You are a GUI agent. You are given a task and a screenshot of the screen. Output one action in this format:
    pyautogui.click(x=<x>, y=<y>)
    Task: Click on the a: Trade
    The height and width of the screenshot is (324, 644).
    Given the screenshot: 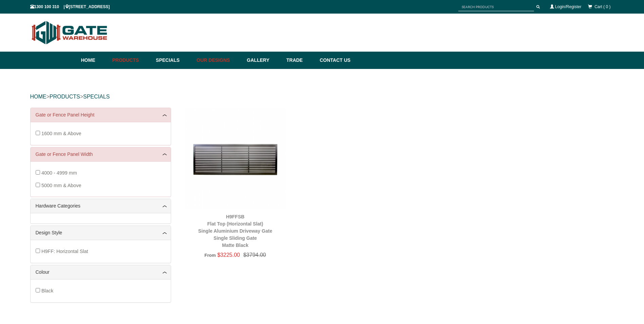 What is the action you would take?
    pyautogui.click(x=299, y=60)
    